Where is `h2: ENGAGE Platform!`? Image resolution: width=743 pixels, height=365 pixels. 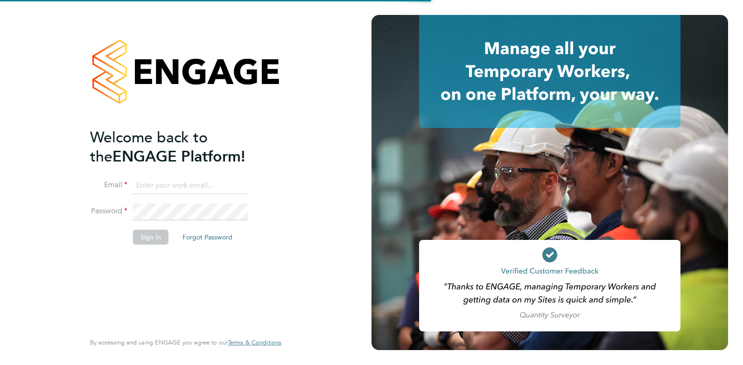 h2: ENGAGE Platform! is located at coordinates (181, 147).